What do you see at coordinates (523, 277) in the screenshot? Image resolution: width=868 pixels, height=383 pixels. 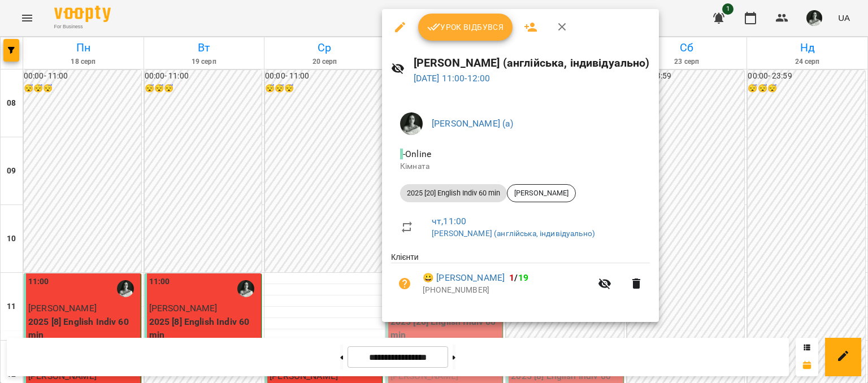 I see `span: 19` at bounding box center [523, 277].